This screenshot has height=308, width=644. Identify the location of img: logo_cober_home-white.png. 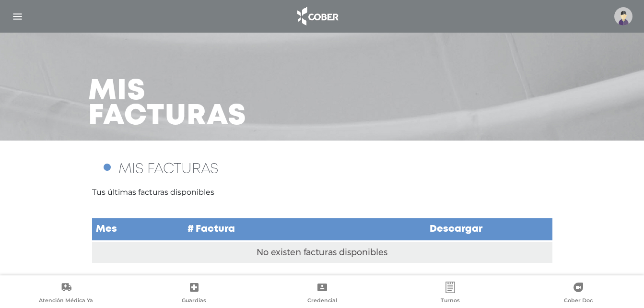
(317, 16).